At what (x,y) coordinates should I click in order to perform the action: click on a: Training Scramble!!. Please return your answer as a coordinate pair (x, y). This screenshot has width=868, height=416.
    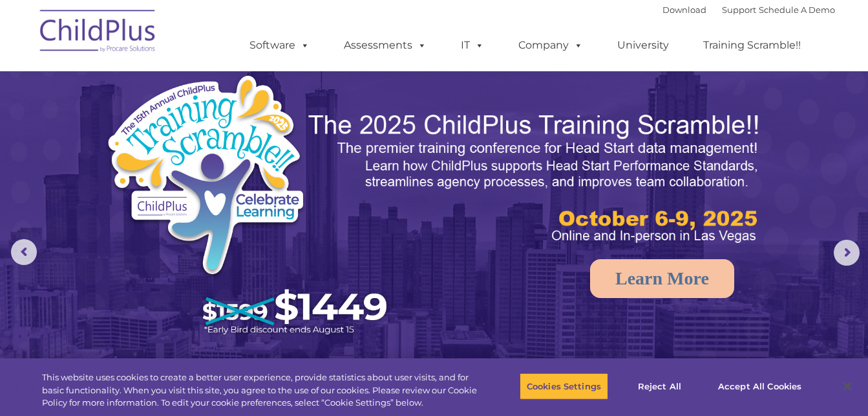
    Looking at the image, I should click on (752, 46).